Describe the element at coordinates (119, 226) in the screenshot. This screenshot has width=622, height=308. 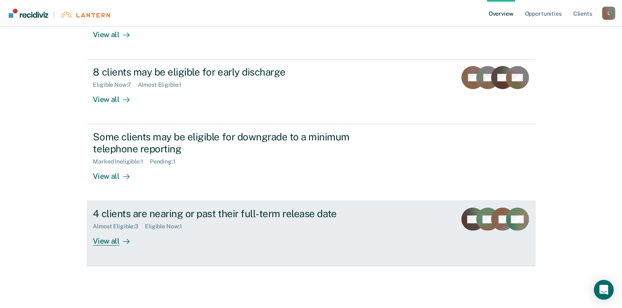
I see `div: Almost Eligible : 3` at that location.